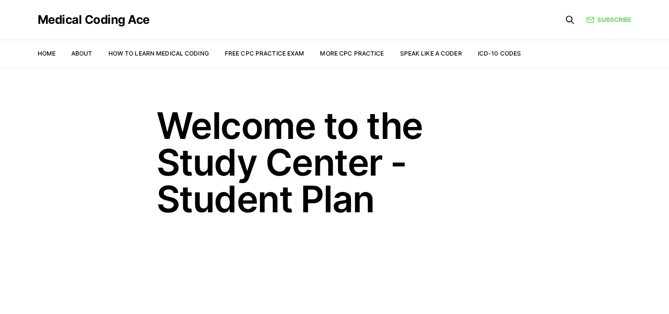  Describe the element at coordinates (500, 53) in the screenshot. I see `a: ICD-10 Codes` at that location.